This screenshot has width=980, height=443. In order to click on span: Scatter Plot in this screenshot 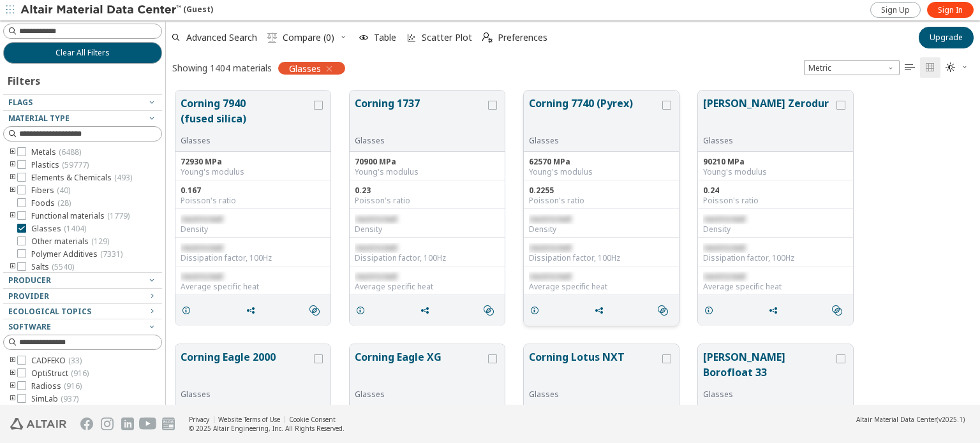, I will do `click(446, 38)`.